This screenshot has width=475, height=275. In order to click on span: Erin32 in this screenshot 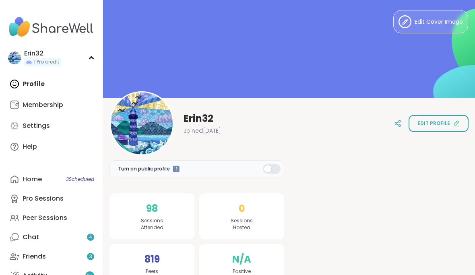, I will do `click(199, 119)`.